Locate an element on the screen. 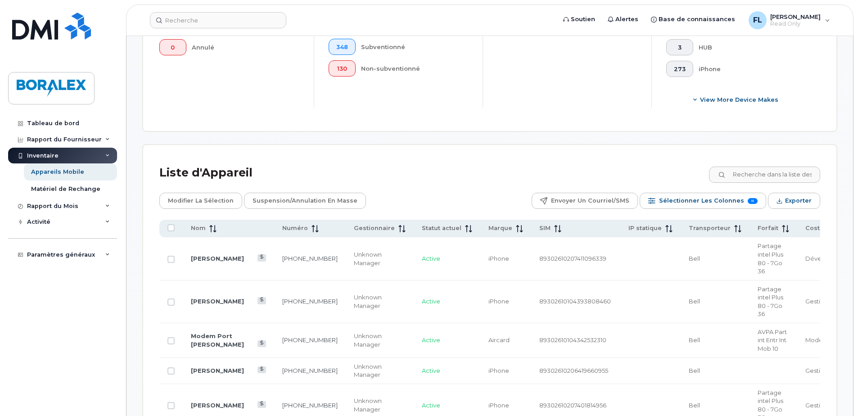 Image resolution: width=858 pixels, height=416 pixels. span: Sélectionner les colonnes is located at coordinates (701, 201).